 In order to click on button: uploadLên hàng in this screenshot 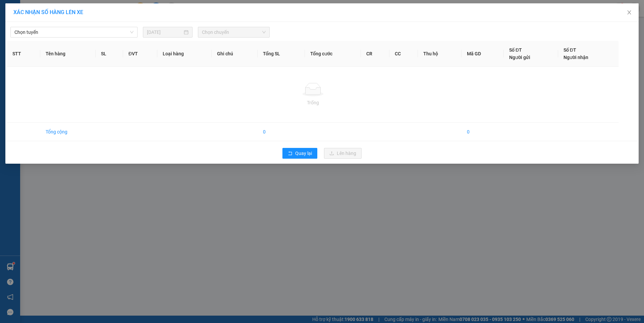, I will do `click(343, 153)`.